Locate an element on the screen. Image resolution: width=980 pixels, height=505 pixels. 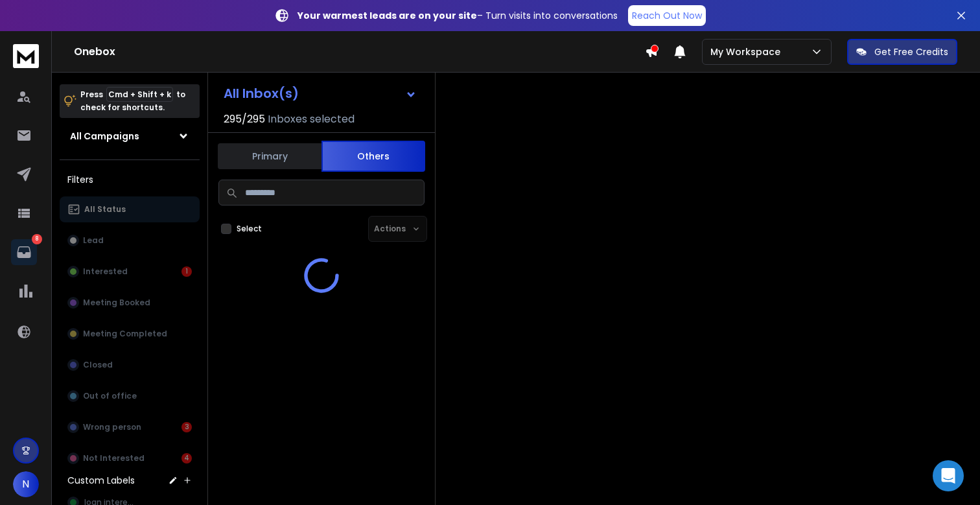
a: 8 is located at coordinates (24, 252).